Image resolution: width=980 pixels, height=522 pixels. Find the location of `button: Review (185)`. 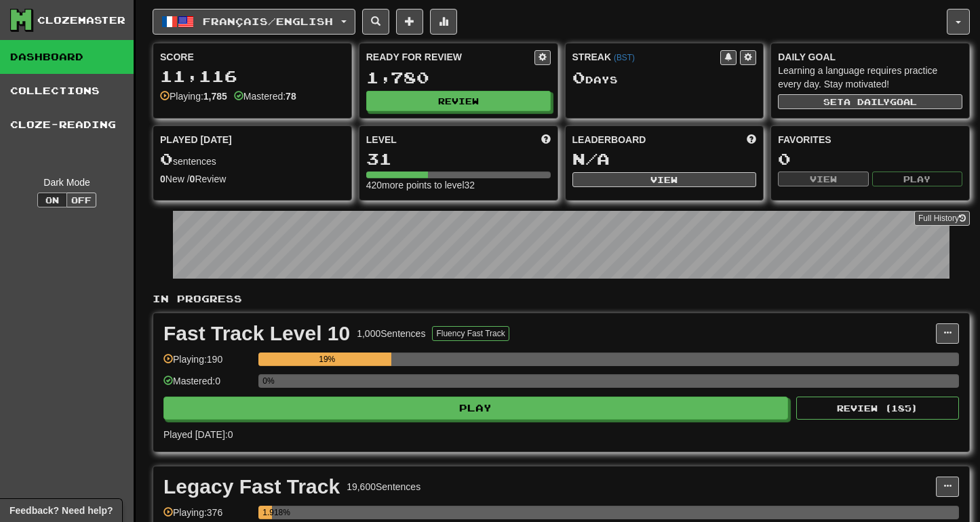

button: Review (185) is located at coordinates (878, 408).